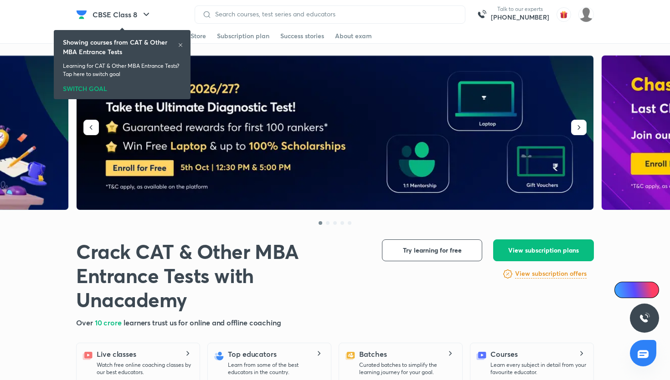 Image resolution: width=670 pixels, height=380 pixels. What do you see at coordinates (243, 36) in the screenshot?
I see `div: Subscription plan` at bounding box center [243, 36].